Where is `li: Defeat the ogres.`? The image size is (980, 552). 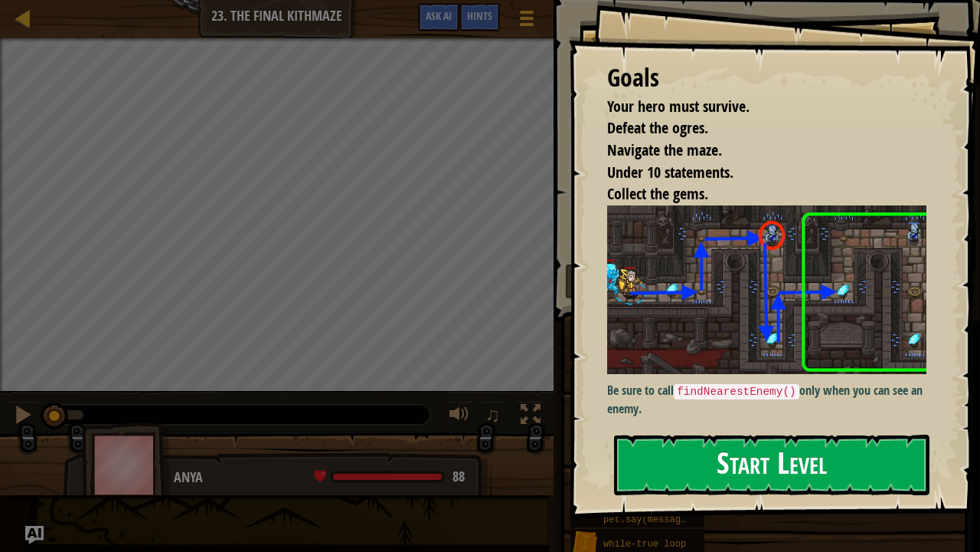 li: Defeat the ogres. is located at coordinates (755, 128).